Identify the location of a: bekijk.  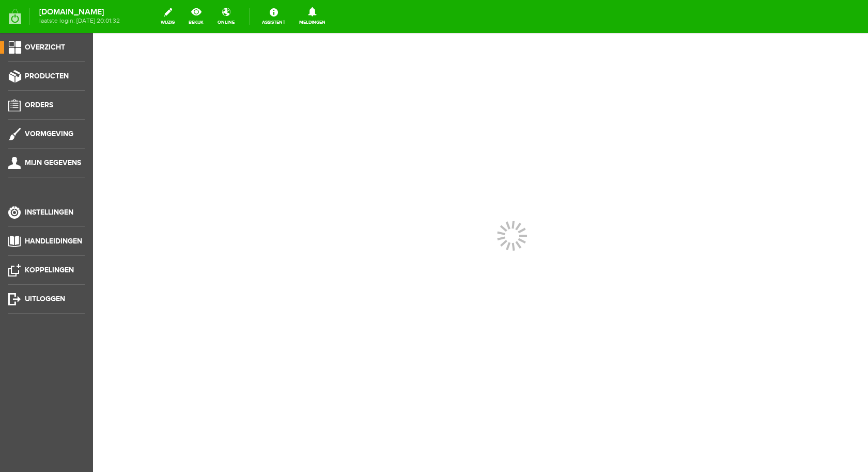
(196, 16).